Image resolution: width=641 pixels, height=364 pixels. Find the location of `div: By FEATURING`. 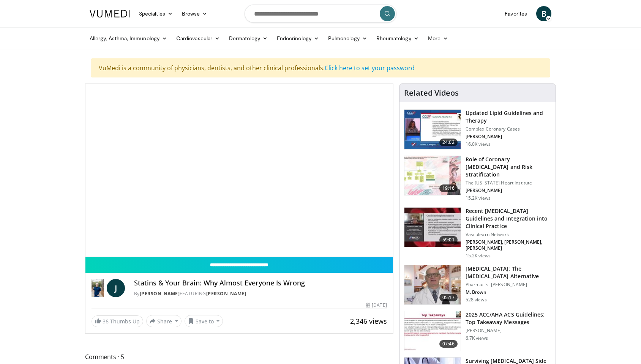

div: By FEATURING is located at coordinates (261, 294).